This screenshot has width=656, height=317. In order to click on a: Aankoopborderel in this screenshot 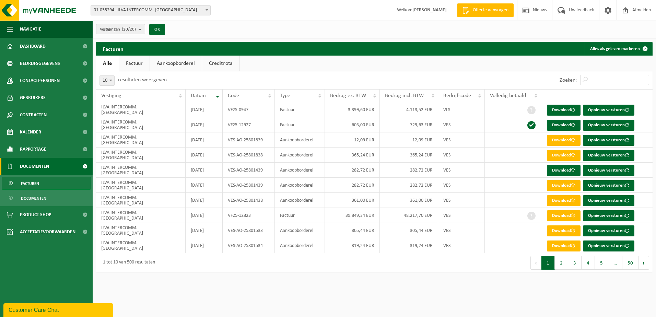, I will do `click(176, 63)`.